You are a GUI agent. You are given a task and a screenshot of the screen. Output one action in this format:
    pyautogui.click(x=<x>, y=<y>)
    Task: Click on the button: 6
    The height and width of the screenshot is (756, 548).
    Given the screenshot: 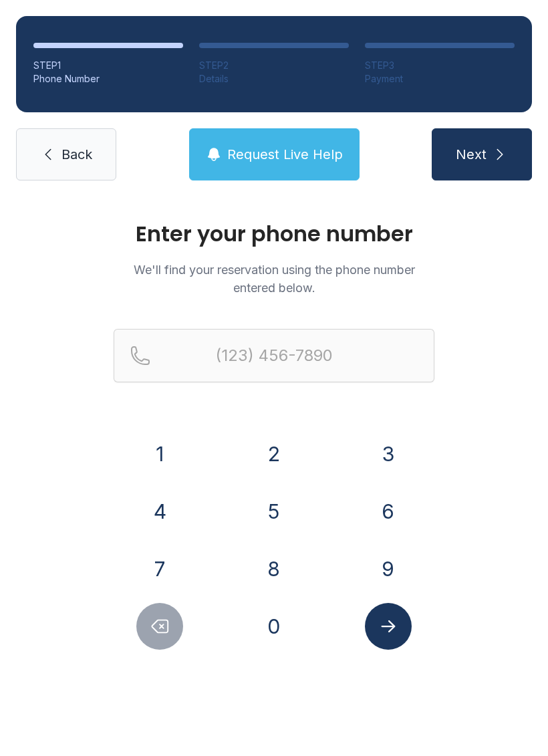 What is the action you would take?
    pyautogui.click(x=388, y=511)
    